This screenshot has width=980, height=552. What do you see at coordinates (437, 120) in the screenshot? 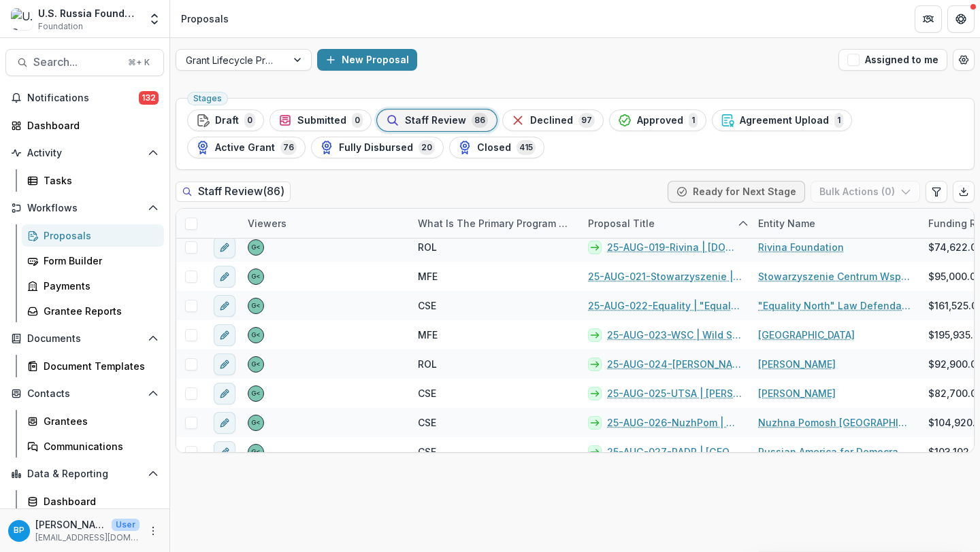
I see `button: Staff Review86` at bounding box center [437, 120].